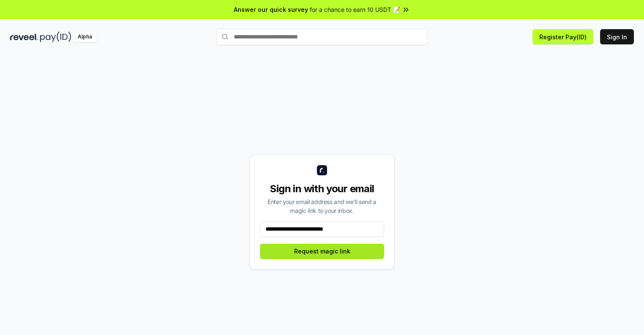  What do you see at coordinates (322, 170) in the screenshot?
I see `img: logo_small` at bounding box center [322, 170].